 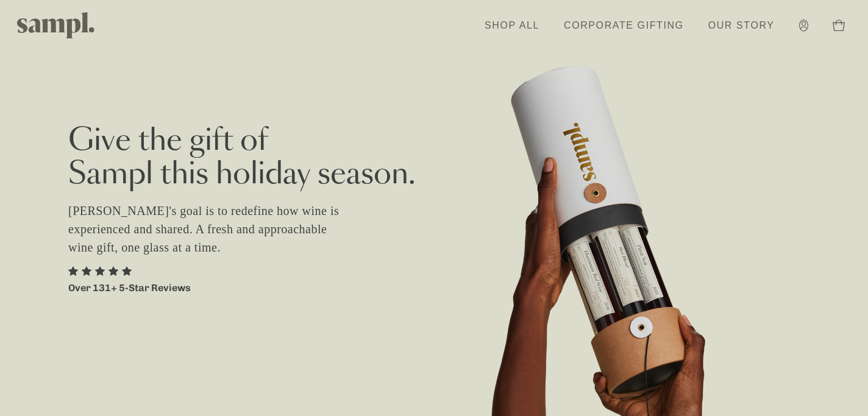 I want to click on a: Corporate Gifting, so click(x=624, y=26).